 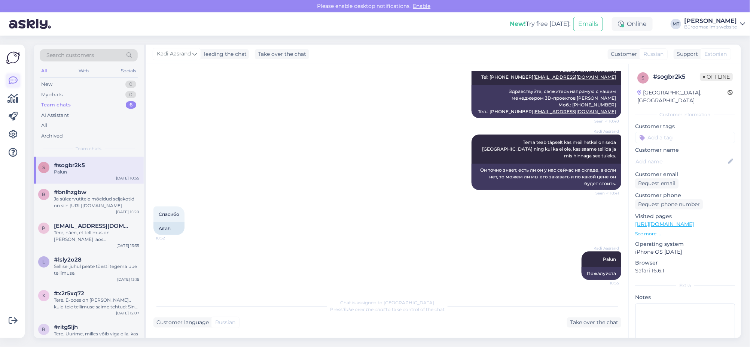 What do you see at coordinates (685, 244) in the screenshot?
I see `p: Operating system` at bounding box center [685, 244].